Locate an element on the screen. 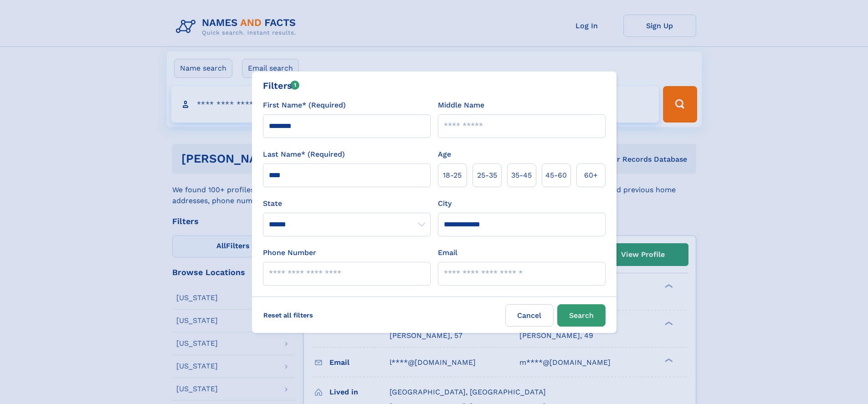 The height and width of the screenshot is (404, 868). span: 18‑25 is located at coordinates (452, 175).